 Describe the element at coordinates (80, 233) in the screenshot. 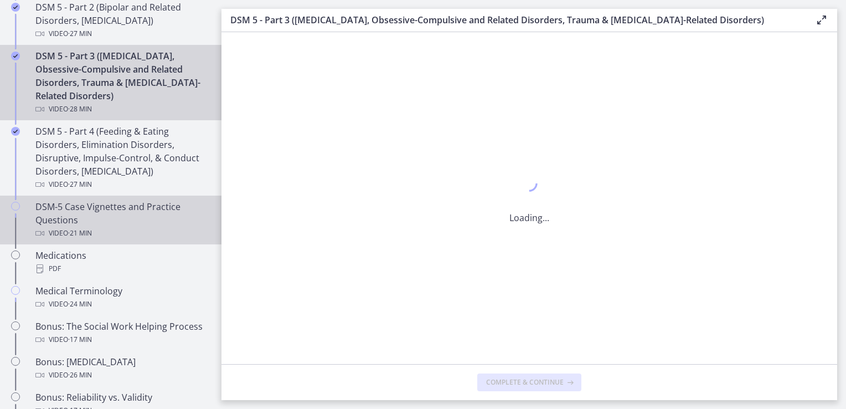

I see `span: · 21 min` at that location.